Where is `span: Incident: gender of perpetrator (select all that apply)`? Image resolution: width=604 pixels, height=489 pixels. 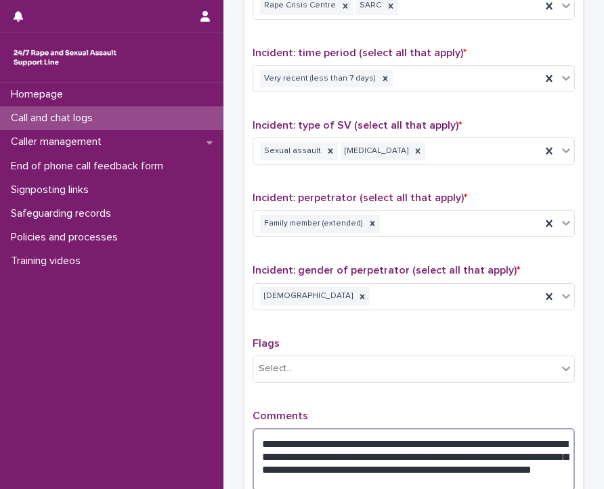
span: Incident: gender of perpetrator (select all that apply) is located at coordinates (386, 270).